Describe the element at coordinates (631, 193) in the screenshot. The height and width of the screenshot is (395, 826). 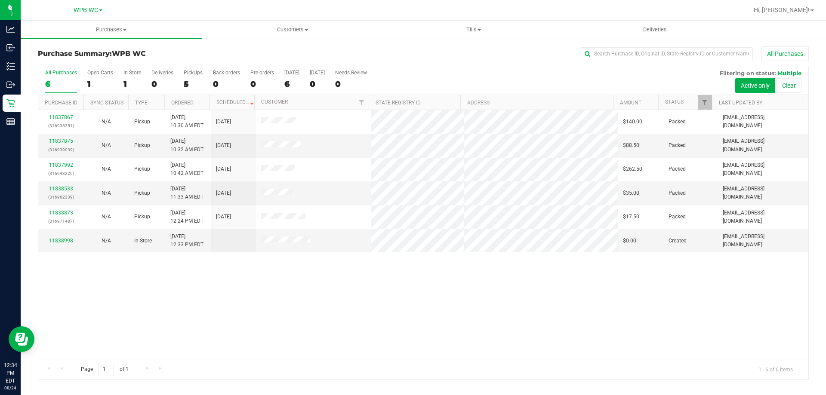
I see `span: $35.00` at that location.